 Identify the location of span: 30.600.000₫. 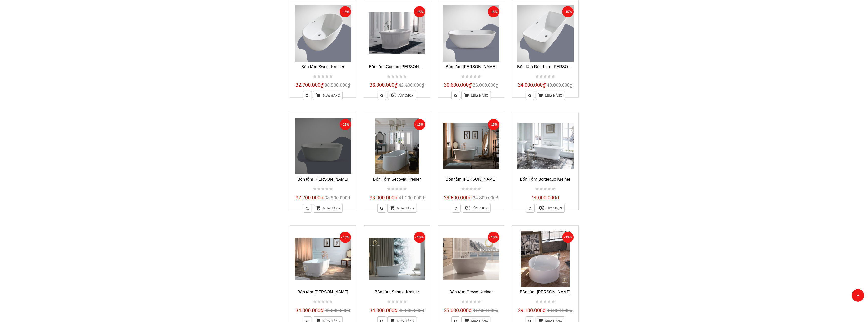
(458, 85).